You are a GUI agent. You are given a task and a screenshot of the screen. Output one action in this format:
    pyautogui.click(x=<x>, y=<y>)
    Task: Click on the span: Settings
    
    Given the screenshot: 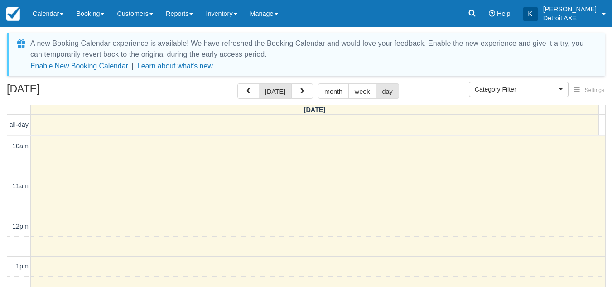 What is the action you would take?
    pyautogui.click(x=594, y=90)
    